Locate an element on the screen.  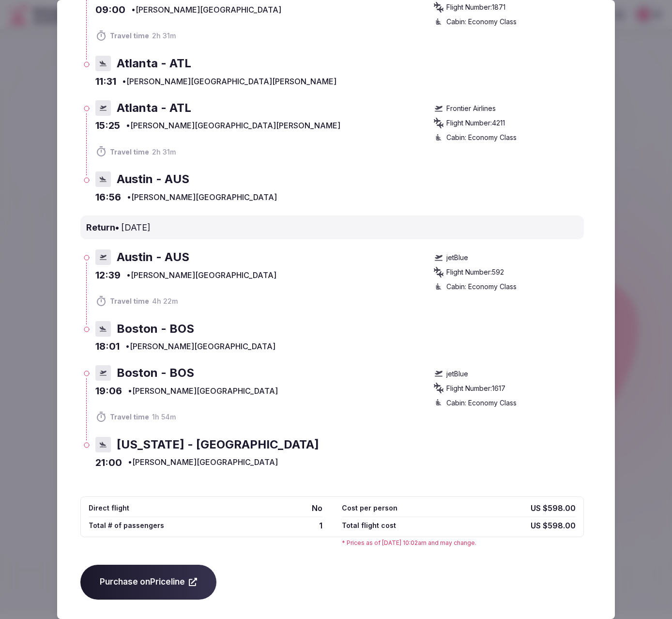
span: 1 is located at coordinates (320, 526).